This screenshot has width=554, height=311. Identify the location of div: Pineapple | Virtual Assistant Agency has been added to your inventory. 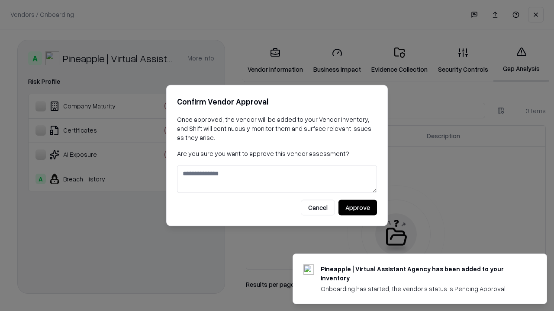
(423, 274).